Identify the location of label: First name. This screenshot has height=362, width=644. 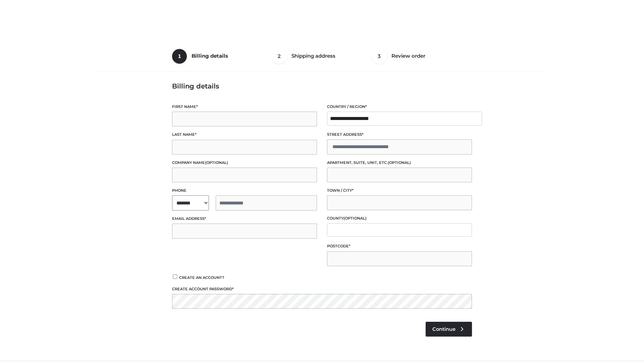
(245, 107).